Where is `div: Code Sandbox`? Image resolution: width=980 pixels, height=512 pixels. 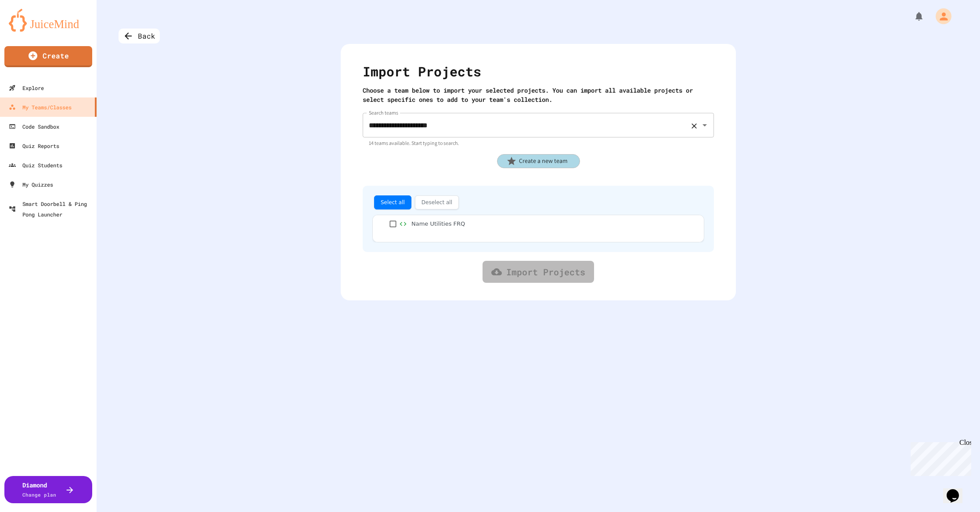 div: Code Sandbox is located at coordinates (34, 127).